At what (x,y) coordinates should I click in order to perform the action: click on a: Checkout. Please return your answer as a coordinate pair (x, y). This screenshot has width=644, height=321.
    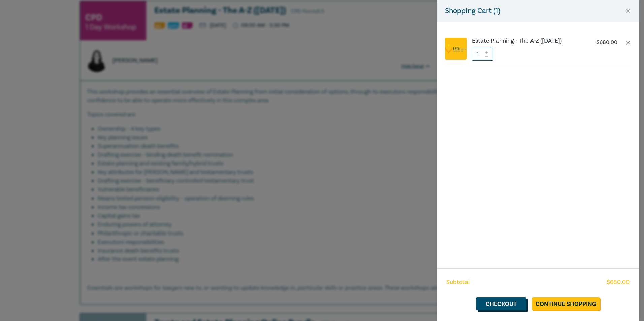
    Looking at the image, I should click on (501, 304).